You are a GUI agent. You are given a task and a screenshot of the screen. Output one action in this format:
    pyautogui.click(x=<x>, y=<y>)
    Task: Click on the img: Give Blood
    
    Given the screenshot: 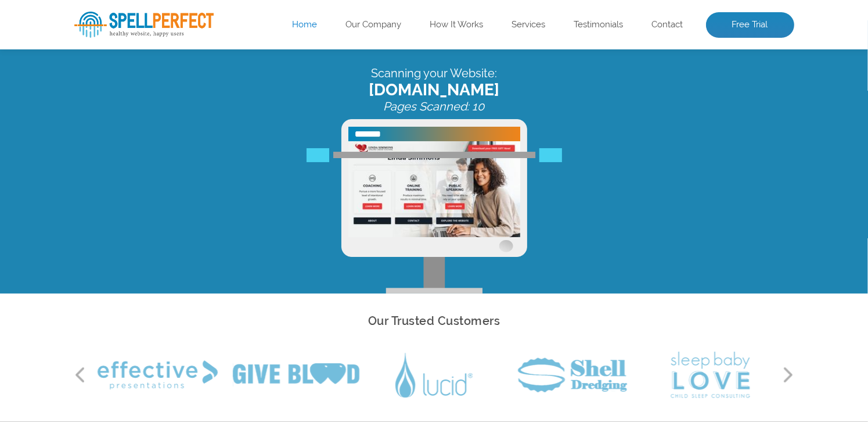 What is the action you would take?
    pyautogui.click(x=296, y=374)
    